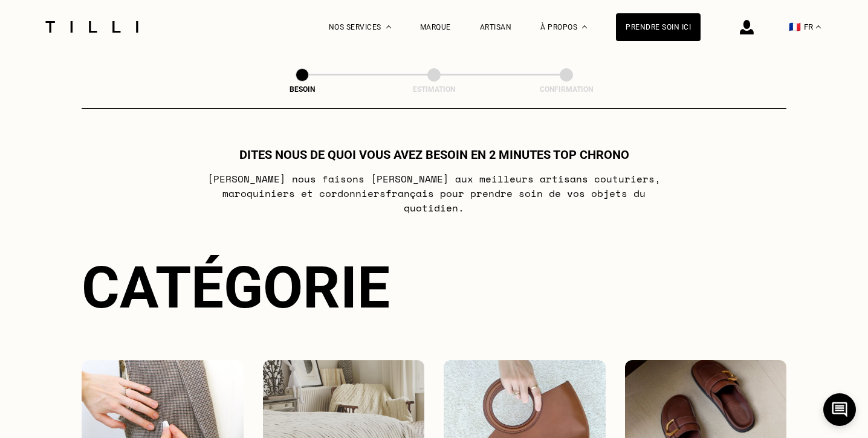  Describe the element at coordinates (434, 89) in the screenshot. I see `div: Estimation` at that location.